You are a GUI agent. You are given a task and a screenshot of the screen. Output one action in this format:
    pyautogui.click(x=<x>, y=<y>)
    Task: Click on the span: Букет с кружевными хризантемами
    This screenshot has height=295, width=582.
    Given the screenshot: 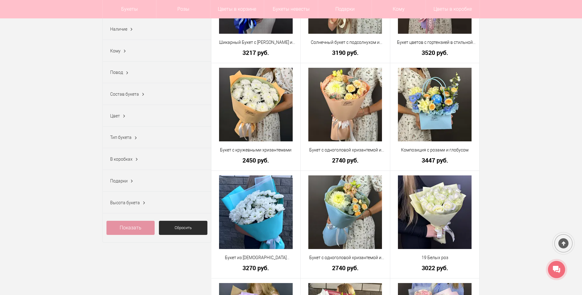 What is the action you would take?
    pyautogui.click(x=256, y=150)
    